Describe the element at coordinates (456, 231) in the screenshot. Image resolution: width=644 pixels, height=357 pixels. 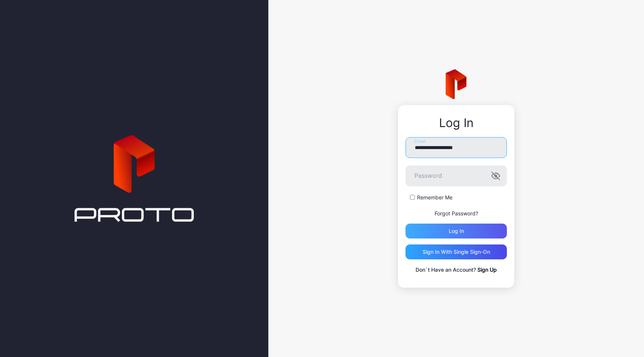
I see `div: Log in` at that location.